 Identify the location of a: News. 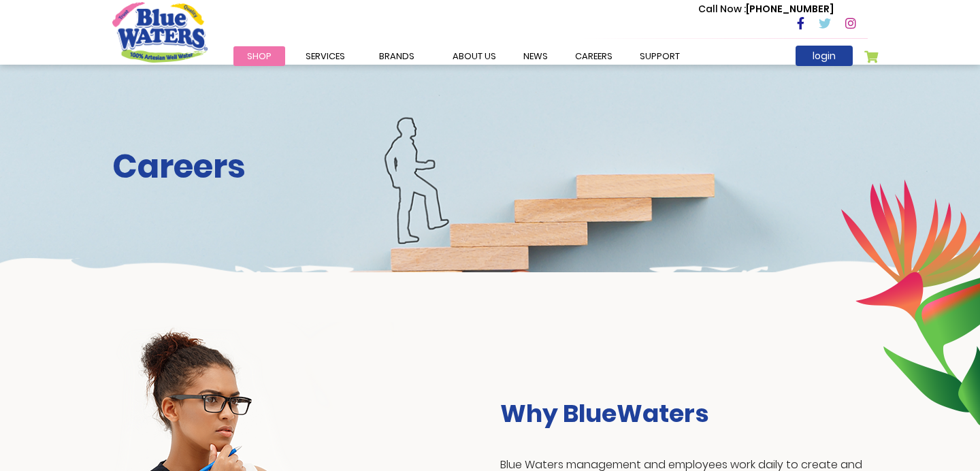
(535, 55).